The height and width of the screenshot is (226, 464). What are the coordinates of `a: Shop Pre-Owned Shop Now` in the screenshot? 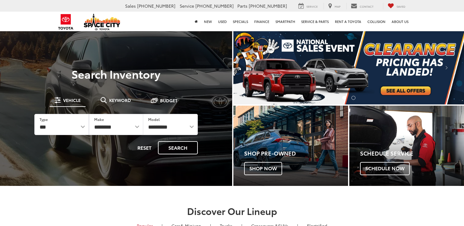 It's located at (291, 146).